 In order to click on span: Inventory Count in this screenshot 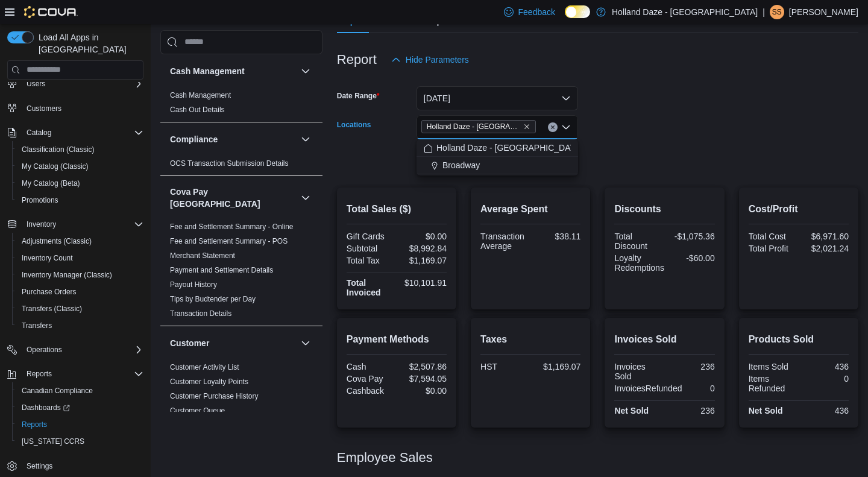, I will do `click(80, 258)`.